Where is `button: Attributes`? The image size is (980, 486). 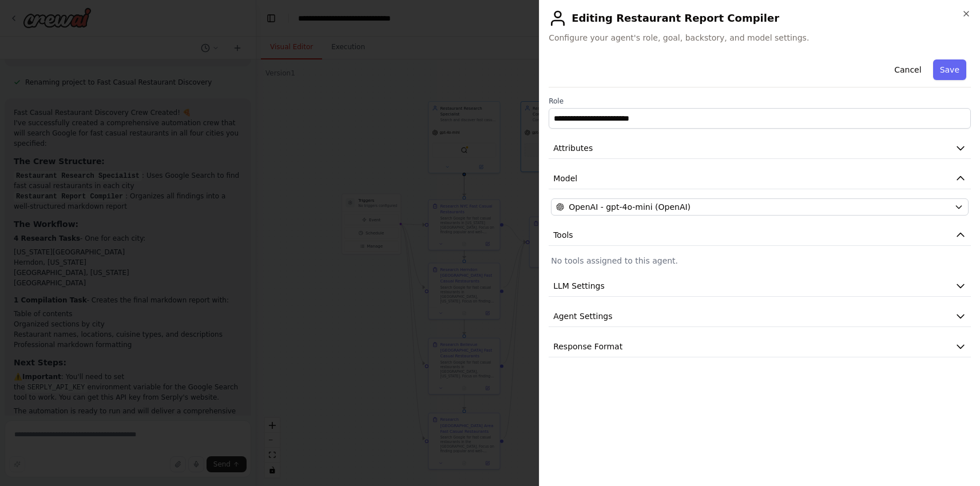 button: Attributes is located at coordinates (760, 148).